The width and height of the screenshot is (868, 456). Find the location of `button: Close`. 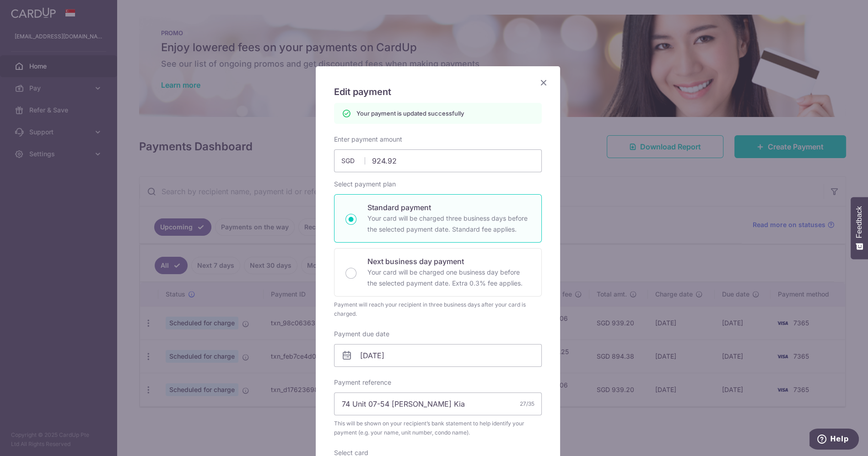

button: Close is located at coordinates (544, 82).